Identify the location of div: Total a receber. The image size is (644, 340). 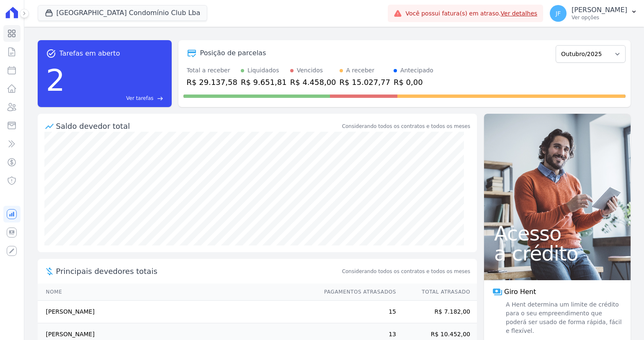
(212, 70).